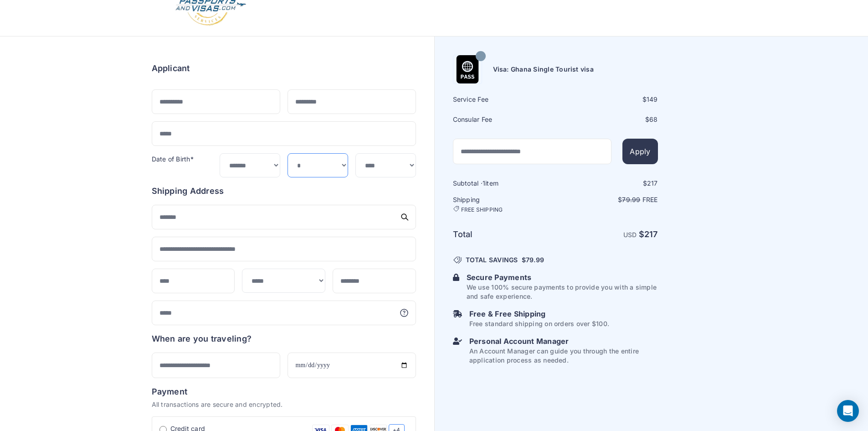 The width and height of the screenshot is (868, 431). I want to click on label: Date of Birth*, so click(173, 159).